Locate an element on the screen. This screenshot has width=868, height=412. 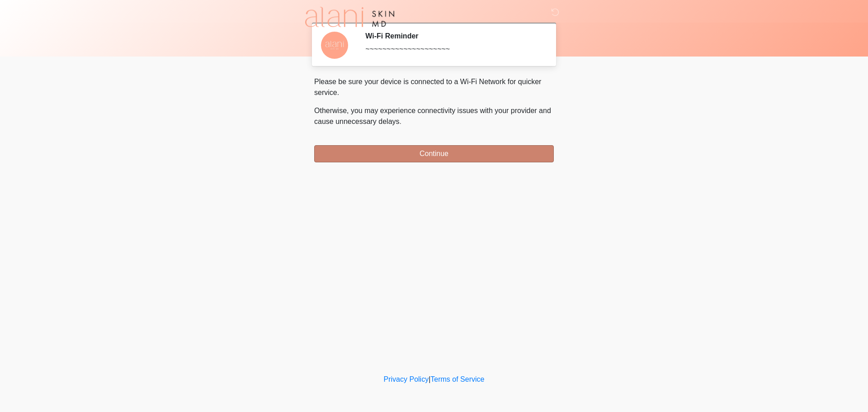
a: Privacy Policy is located at coordinates (407, 378).